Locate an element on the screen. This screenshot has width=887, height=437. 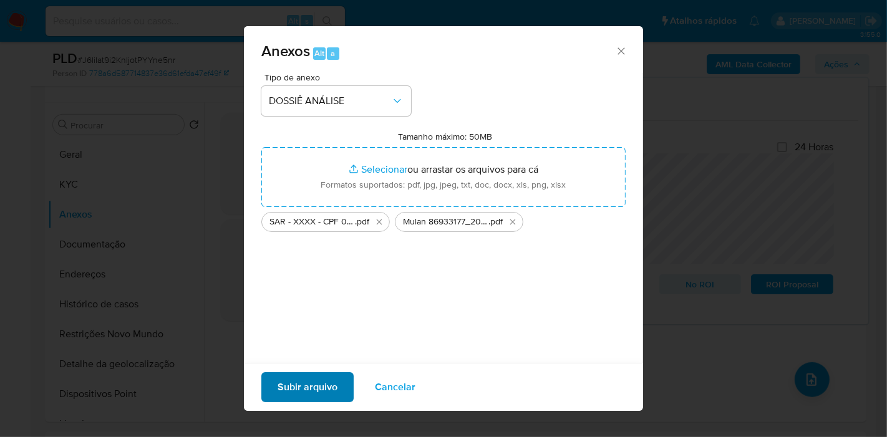
span: Anexos is located at coordinates (286, 50).